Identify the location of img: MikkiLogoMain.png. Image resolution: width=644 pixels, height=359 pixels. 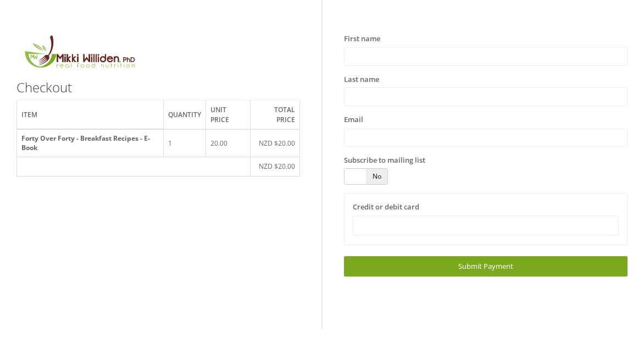
(79, 54).